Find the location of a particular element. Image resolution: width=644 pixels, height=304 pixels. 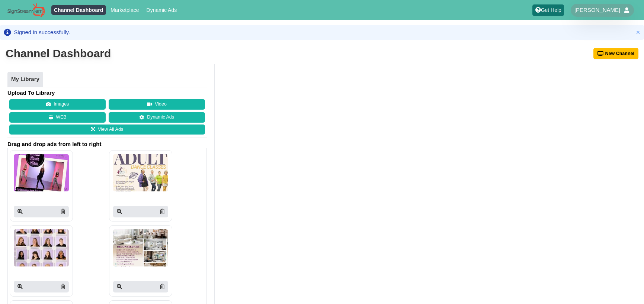

button: WEB is located at coordinates (57, 117).